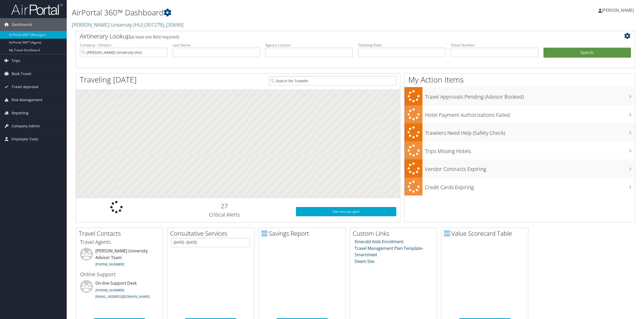 The width and height of the screenshot is (644, 319). I want to click on h3: Travelers Need Help (Safety Check), so click(530, 132).